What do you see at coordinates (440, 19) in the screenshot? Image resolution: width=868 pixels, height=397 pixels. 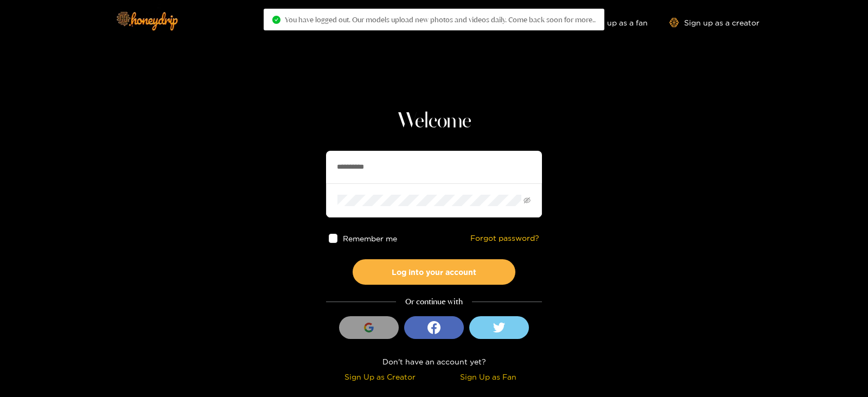 I see `span: You have logged out. Our models upload new photos and videos daily. Come back soon for more..` at bounding box center [440, 19].